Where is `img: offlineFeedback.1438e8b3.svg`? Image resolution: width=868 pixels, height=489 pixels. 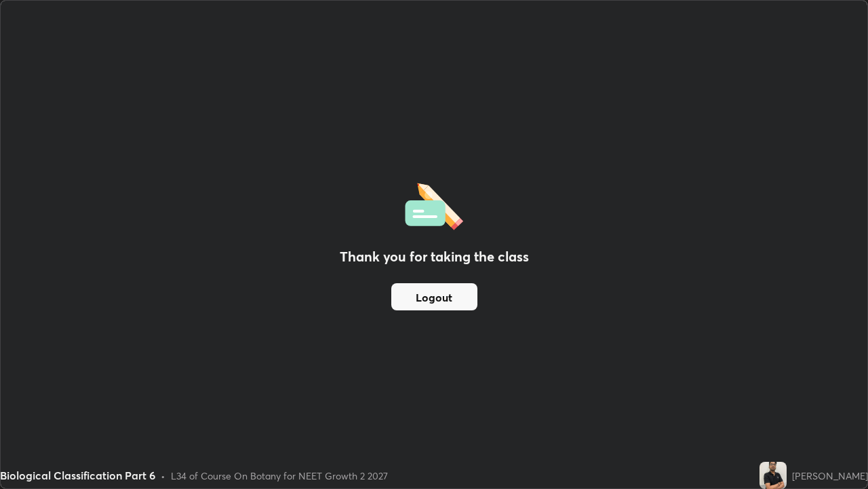 img: offlineFeedback.1438e8b3.svg is located at coordinates (434, 204).